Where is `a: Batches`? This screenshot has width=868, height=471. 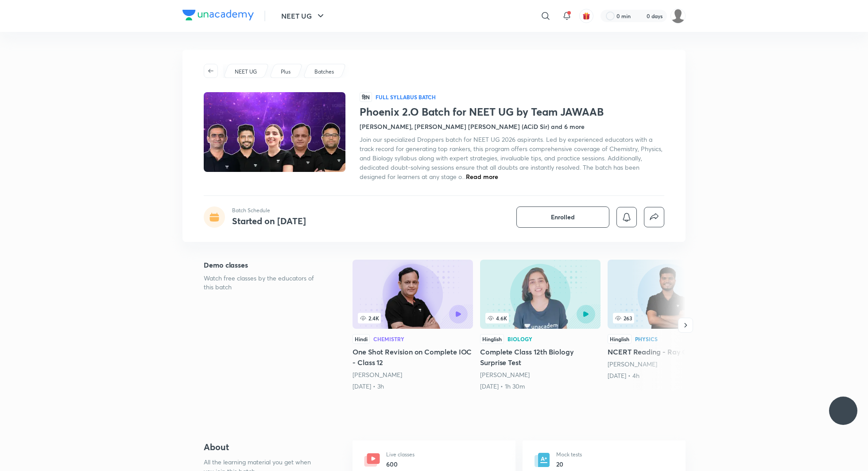
a: Batches is located at coordinates (324, 71).